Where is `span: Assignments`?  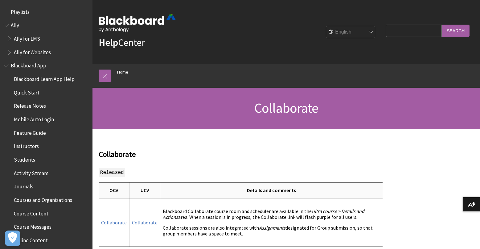 span: Assignments is located at coordinates (272, 228).